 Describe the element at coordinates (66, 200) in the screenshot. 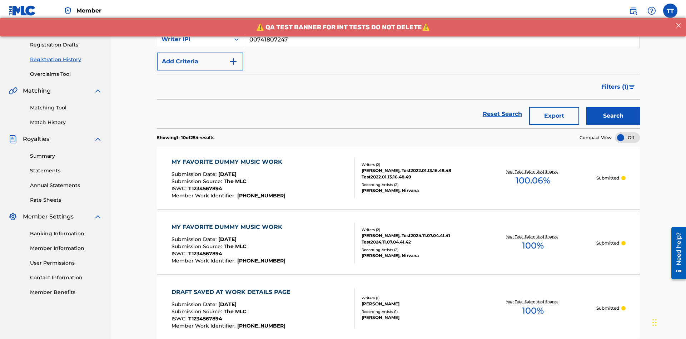

I see `a: Rate Sheets` at that location.